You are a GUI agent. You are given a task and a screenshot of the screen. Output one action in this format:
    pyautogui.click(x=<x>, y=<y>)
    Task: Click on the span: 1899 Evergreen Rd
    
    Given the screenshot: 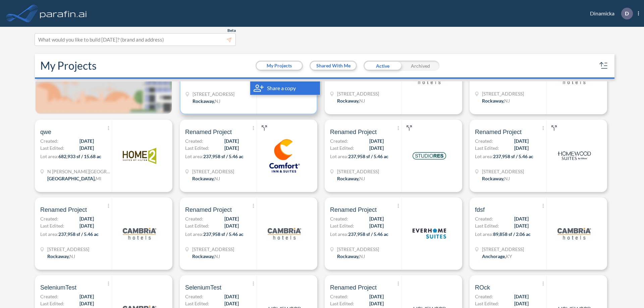 What is the action you would take?
    pyautogui.click(x=502, y=249)
    